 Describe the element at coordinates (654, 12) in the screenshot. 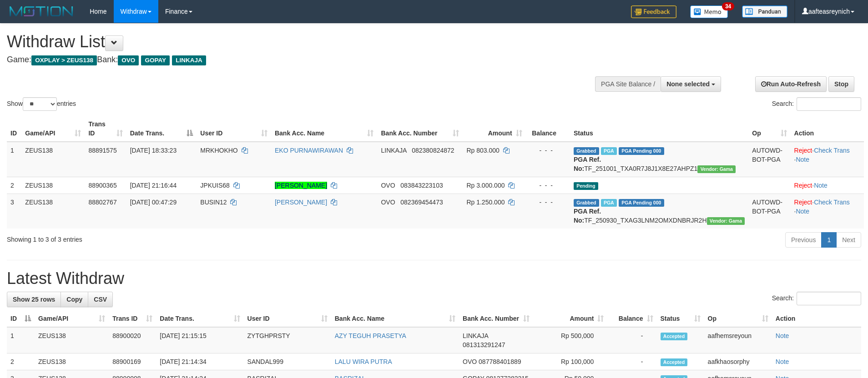

I see `img: Feedback.jpg` at that location.